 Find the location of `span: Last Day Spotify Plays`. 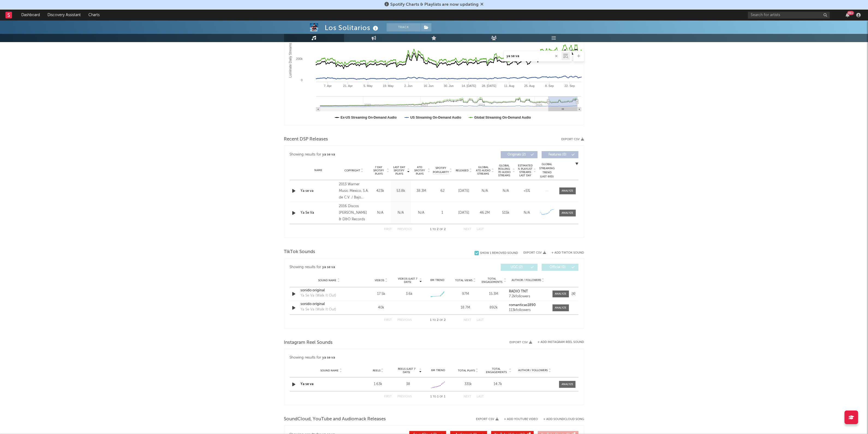

span: Last Day Spotify Plays is located at coordinates (399, 171).